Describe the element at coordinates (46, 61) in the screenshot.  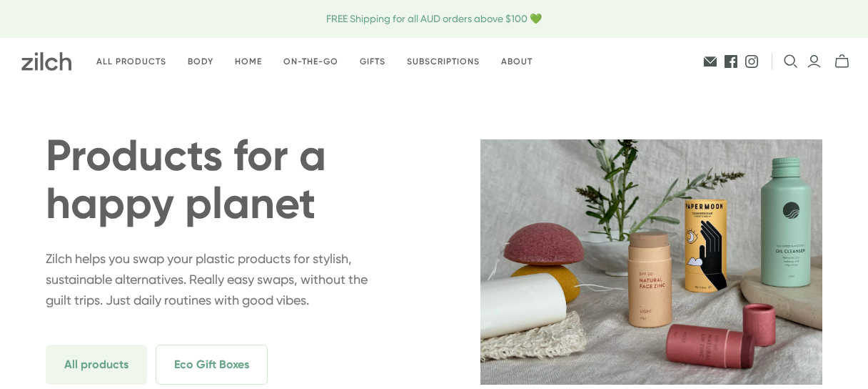
I see `img: Zilch has done the hard yards and handpicked the best ethical and sustainable products for you an...` at that location.